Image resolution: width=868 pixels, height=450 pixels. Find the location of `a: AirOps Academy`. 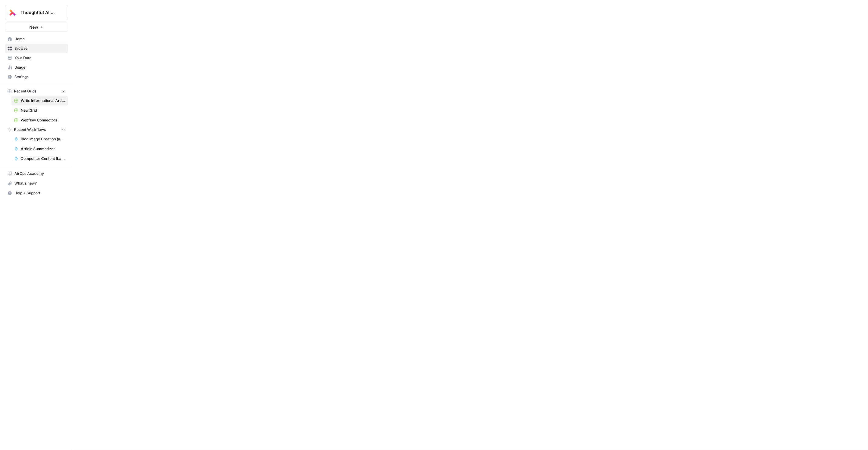

a: AirOps Academy is located at coordinates (37, 173).